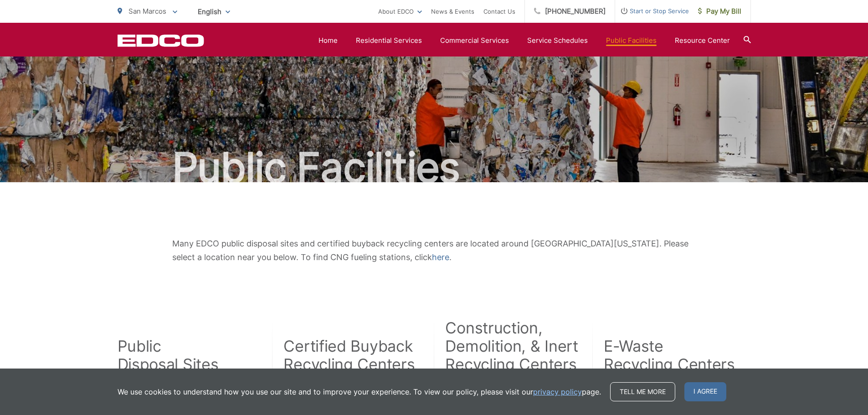 The image size is (868, 415). Describe the element at coordinates (168, 356) in the screenshot. I see `h2: Public Disposal Sites` at that location.